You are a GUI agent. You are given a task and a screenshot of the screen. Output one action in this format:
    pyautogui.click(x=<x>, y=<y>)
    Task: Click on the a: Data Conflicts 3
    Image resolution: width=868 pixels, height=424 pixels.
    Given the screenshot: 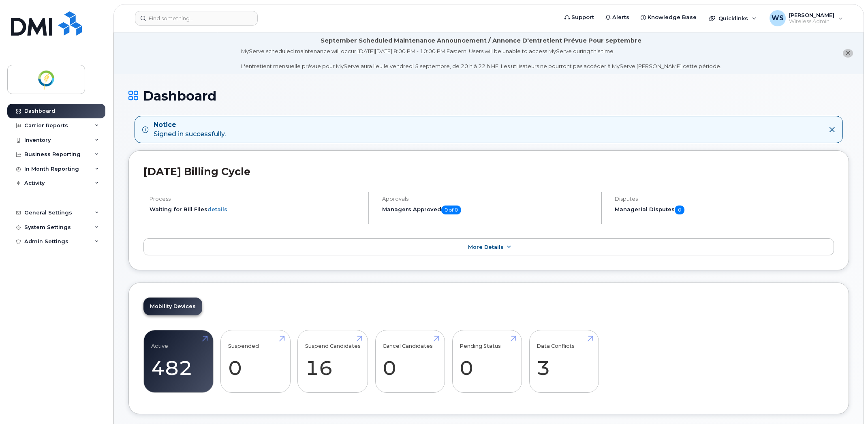 What is the action you would take?
    pyautogui.click(x=564, y=362)
    